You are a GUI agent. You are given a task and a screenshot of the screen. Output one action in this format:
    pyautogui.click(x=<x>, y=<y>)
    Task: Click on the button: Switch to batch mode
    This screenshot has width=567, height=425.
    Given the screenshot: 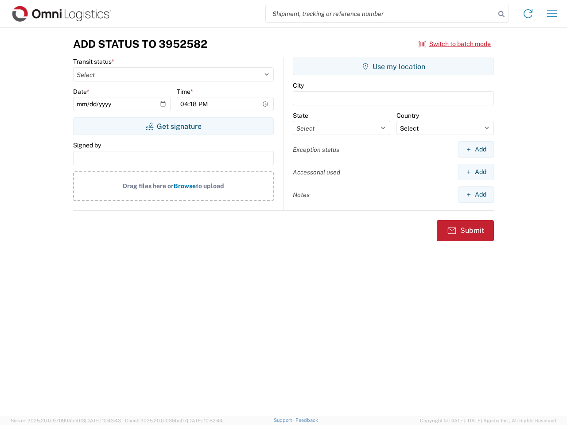 What is the action you would take?
    pyautogui.click(x=454, y=44)
    